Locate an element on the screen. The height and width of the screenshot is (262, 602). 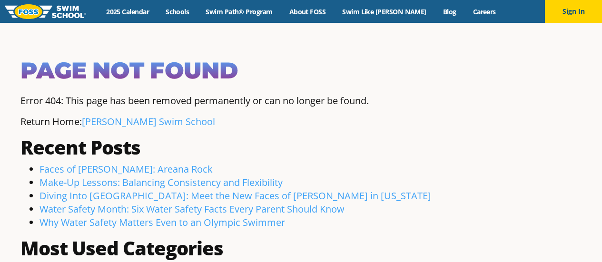
a: Why Water Safety Matters Even to an Olympic Swimmer is located at coordinates (162, 222).